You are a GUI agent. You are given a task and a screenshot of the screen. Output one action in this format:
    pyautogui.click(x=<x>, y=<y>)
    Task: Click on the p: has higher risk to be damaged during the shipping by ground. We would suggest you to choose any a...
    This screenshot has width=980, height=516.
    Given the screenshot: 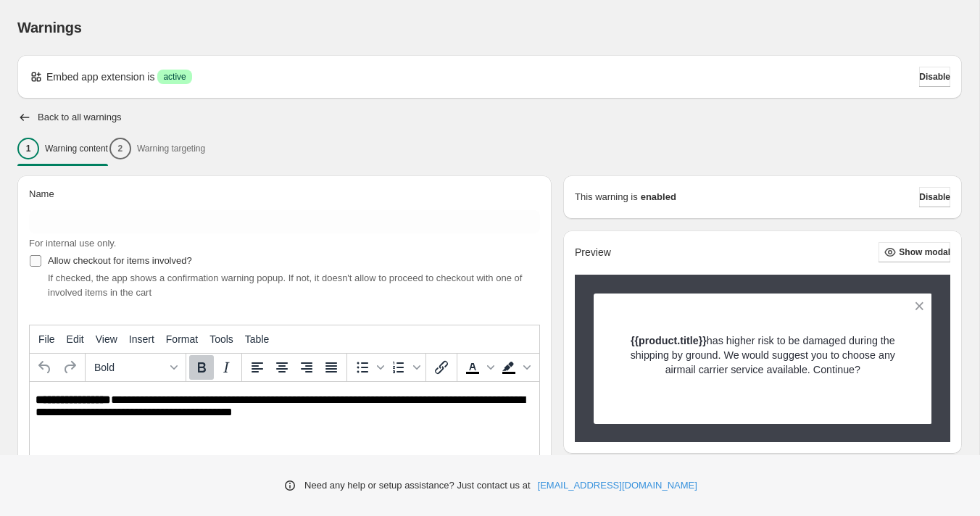 What is the action you would take?
    pyautogui.click(x=763, y=355)
    